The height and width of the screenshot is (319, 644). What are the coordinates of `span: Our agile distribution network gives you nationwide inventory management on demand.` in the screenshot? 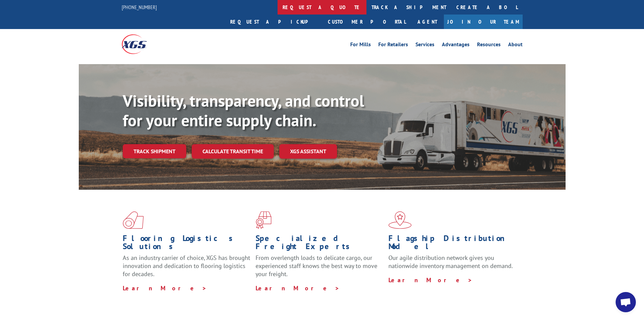 It's located at (451, 262).